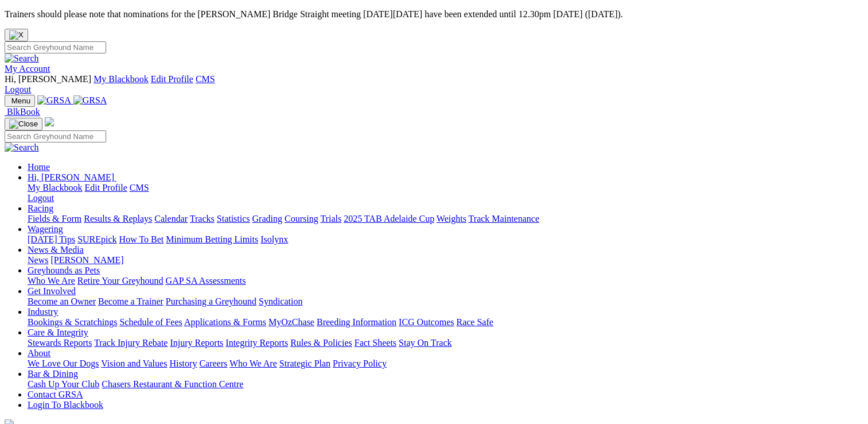 Image resolution: width=868 pixels, height=424 pixels. Describe the element at coordinates (291, 322) in the screenshot. I see `a: MyOzChase` at that location.